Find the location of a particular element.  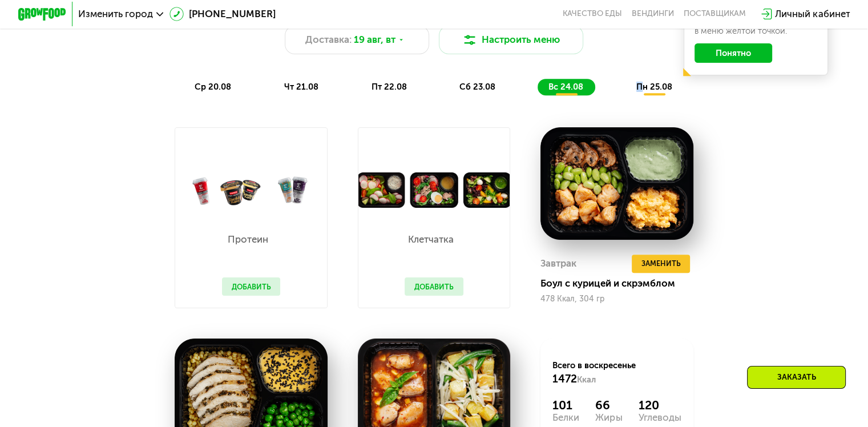

span: 1472 is located at coordinates (565, 379).